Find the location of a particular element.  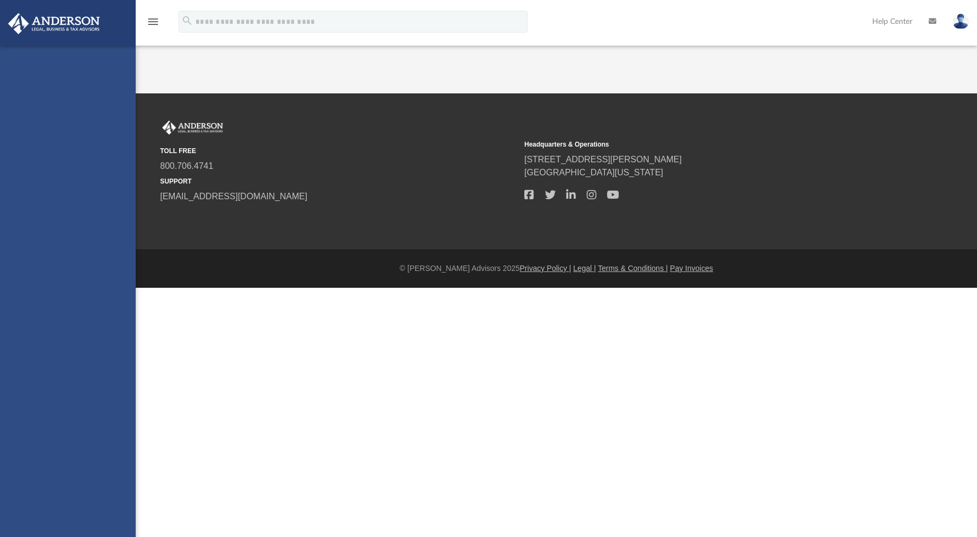

a: Pay Invoices is located at coordinates (691, 268).